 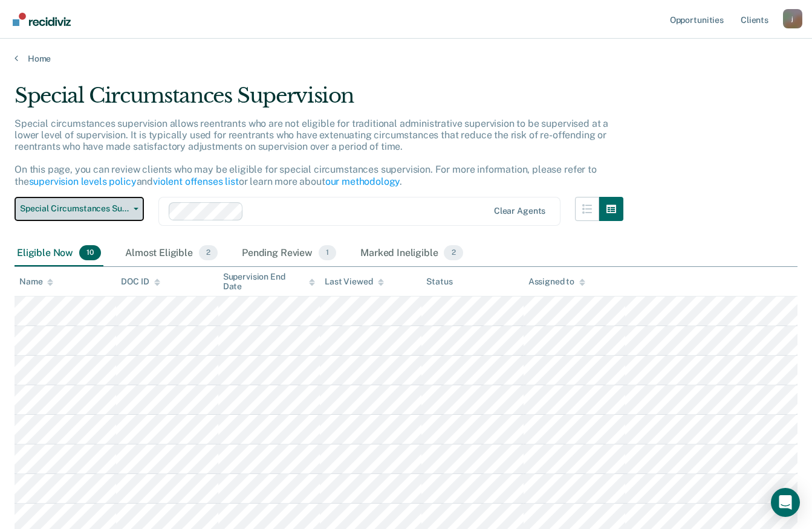 What do you see at coordinates (363, 182) in the screenshot?
I see `a: our methodology` at bounding box center [363, 182].